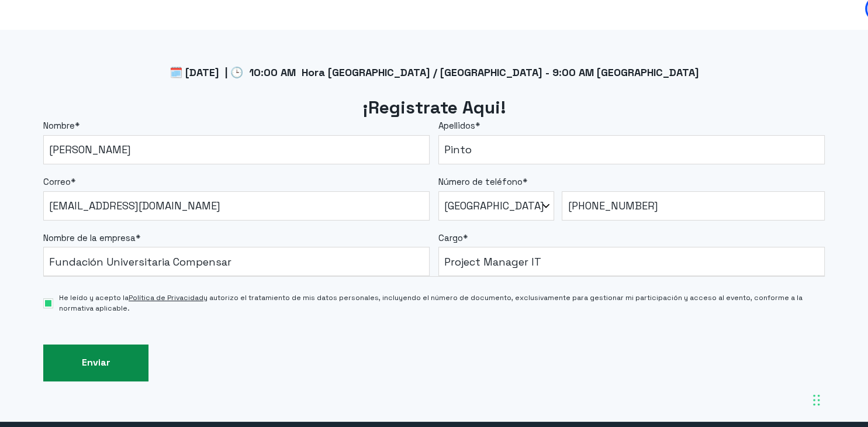  I want to click on span: He leído y acepto la y autorizo el tratamiento de mis datos personales, incluyendo el número de d..., so click(442, 303).